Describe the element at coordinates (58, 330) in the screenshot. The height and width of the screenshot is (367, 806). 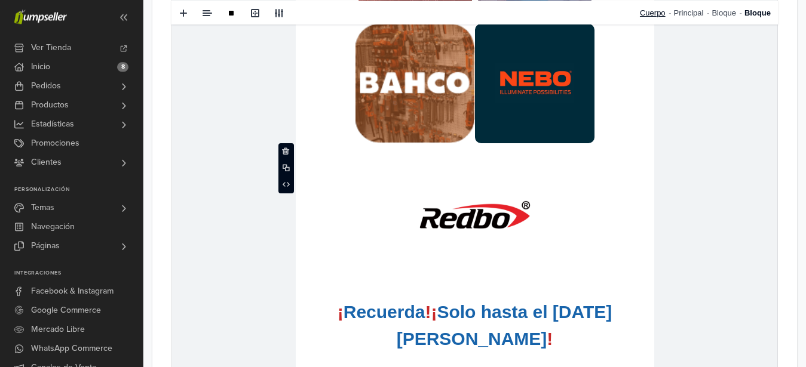
I see `span: Mercado Libre` at that location.